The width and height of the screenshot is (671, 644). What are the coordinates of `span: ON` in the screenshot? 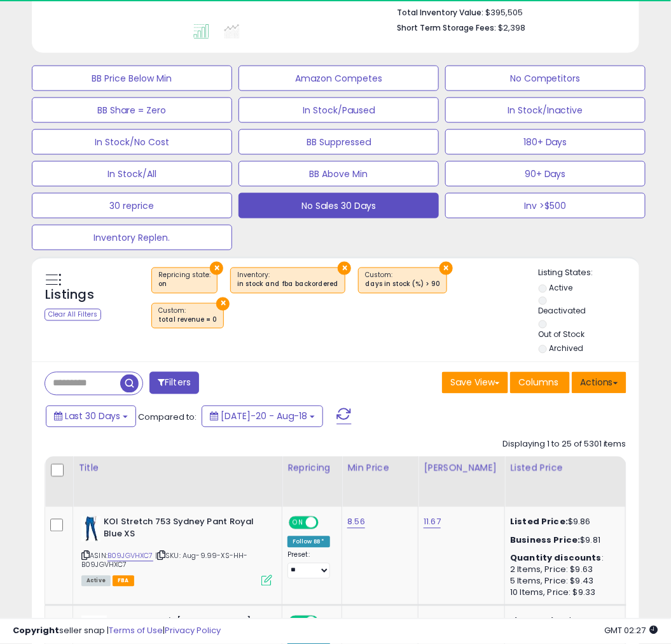 It's located at (298, 522).